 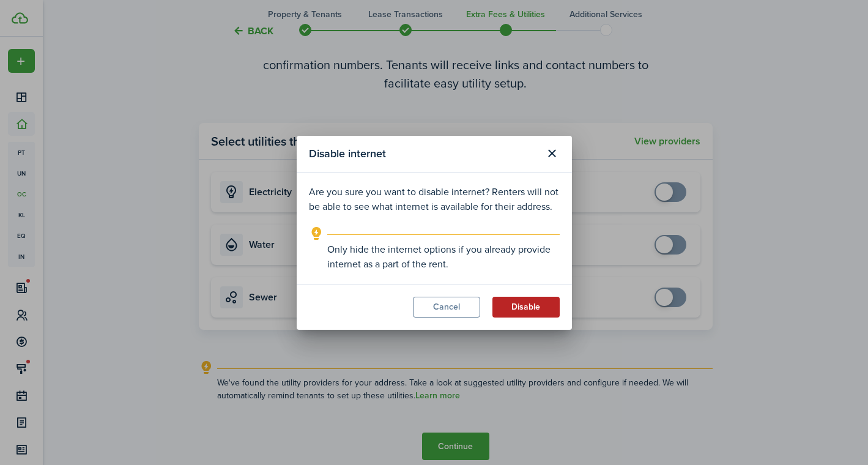 What do you see at coordinates (424, 154) in the screenshot?
I see `modal-title: Disable internet` at bounding box center [424, 154].